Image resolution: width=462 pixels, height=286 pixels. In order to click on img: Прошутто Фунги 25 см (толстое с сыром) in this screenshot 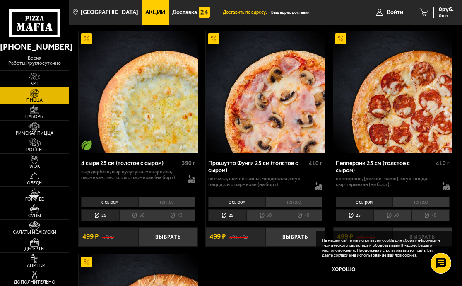, I will do `click(265, 92)`.